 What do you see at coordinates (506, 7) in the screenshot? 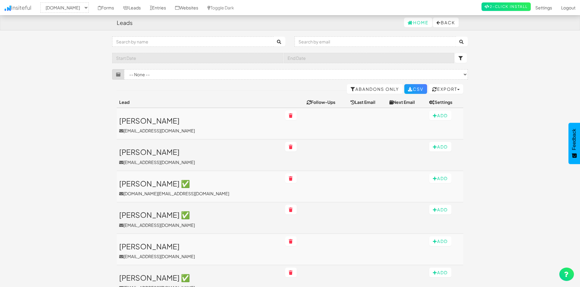
I see `a: 2-Click Install` at bounding box center [506, 7].